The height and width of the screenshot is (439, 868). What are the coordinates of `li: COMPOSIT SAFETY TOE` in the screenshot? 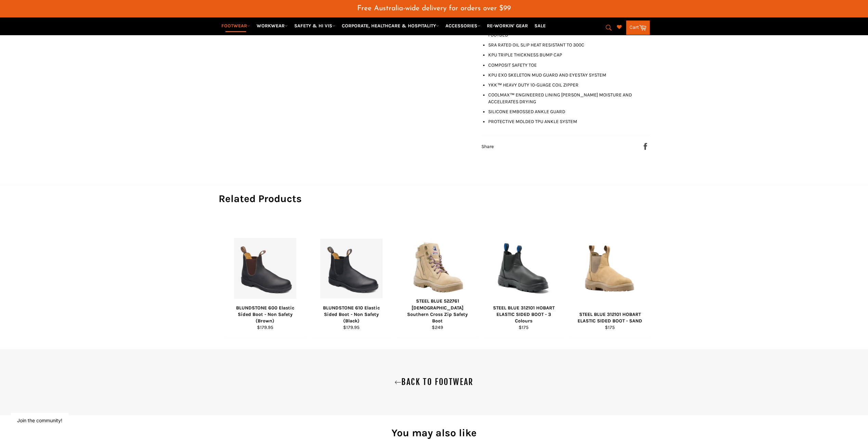 It's located at (569, 65).